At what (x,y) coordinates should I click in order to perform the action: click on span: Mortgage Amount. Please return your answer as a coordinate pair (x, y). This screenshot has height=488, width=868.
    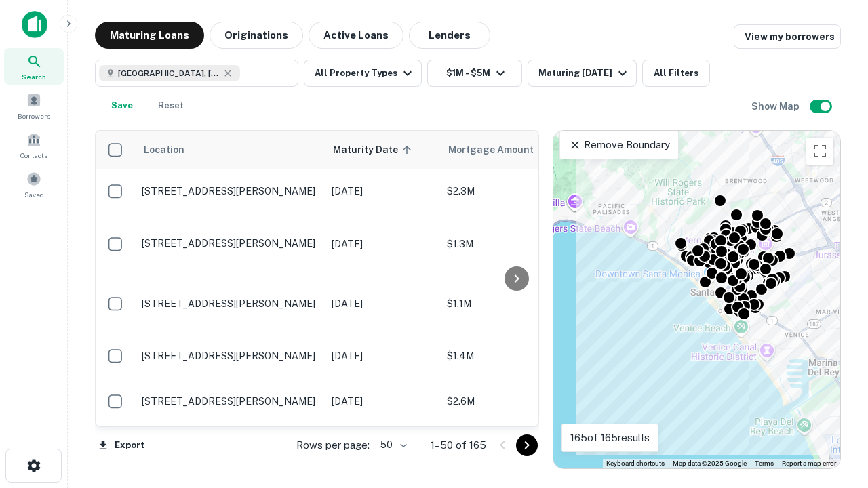
    Looking at the image, I should click on (499, 150).